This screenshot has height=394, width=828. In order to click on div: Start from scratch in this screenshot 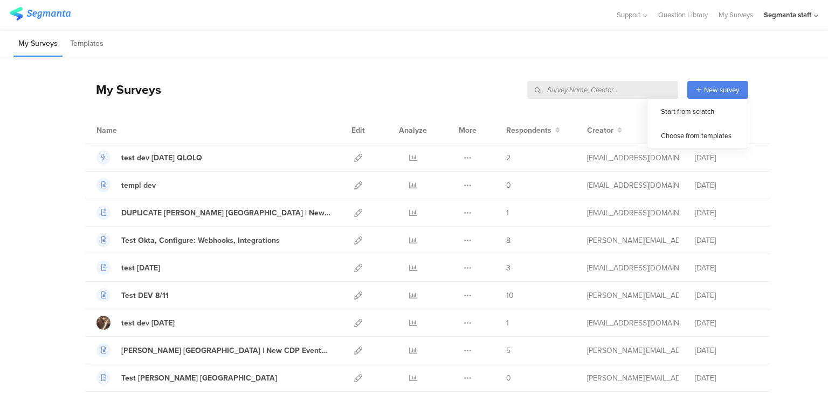, I will do `click(698, 111)`.